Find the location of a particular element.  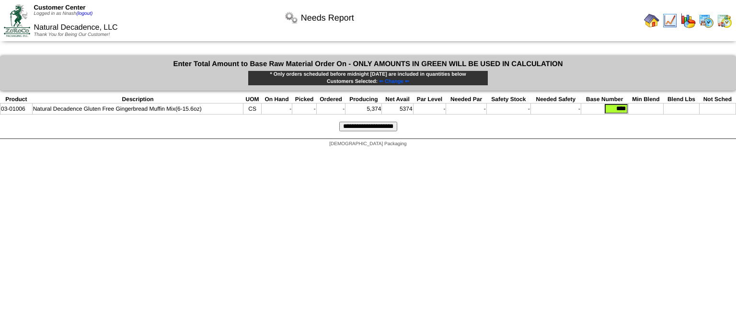

span: Customer Center is located at coordinates (59, 7).